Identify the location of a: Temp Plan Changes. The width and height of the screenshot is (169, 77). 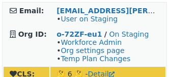
(95, 58).